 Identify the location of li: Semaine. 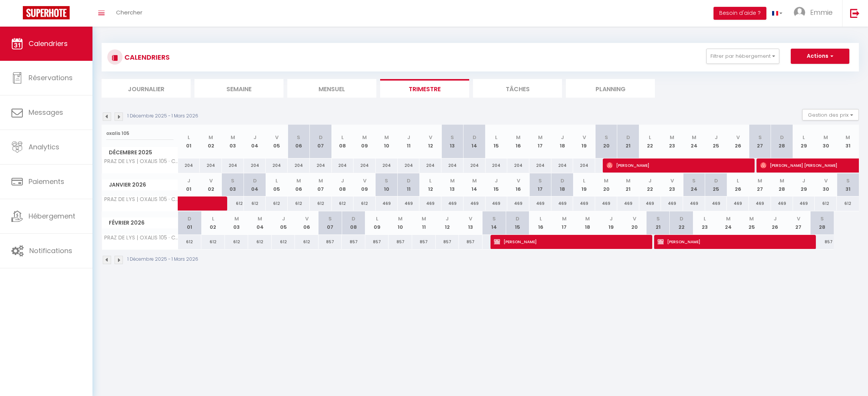
(239, 88).